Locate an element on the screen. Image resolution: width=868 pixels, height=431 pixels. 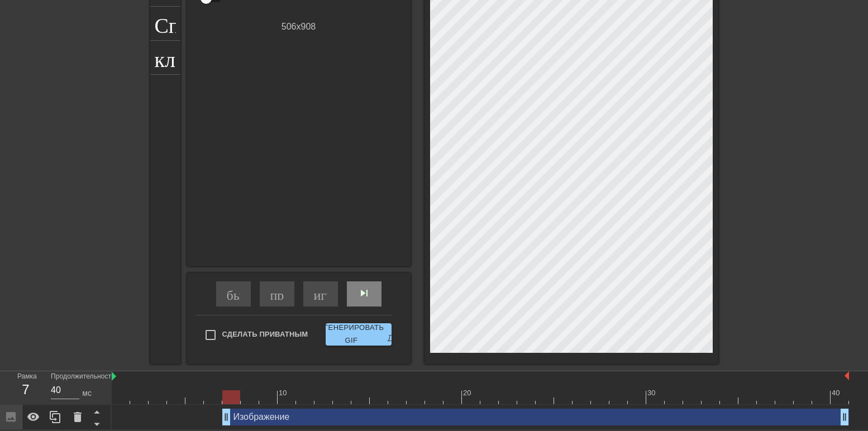
div: 40 is located at coordinates (837, 393).